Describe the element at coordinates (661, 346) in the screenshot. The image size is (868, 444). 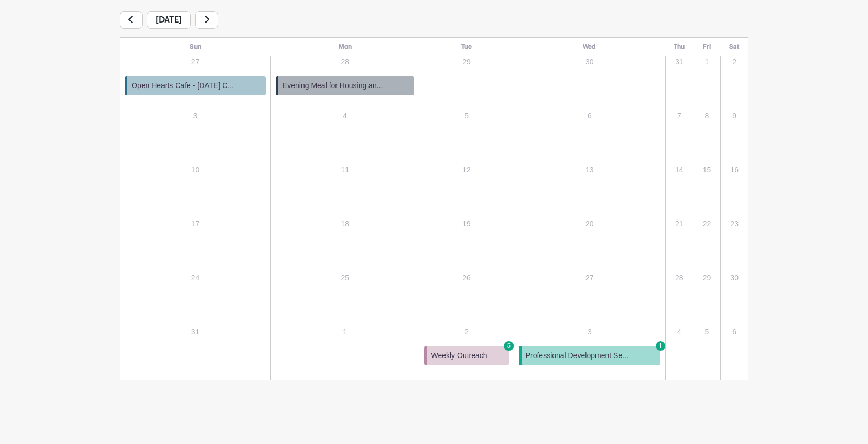
I see `span: 1` at that location.